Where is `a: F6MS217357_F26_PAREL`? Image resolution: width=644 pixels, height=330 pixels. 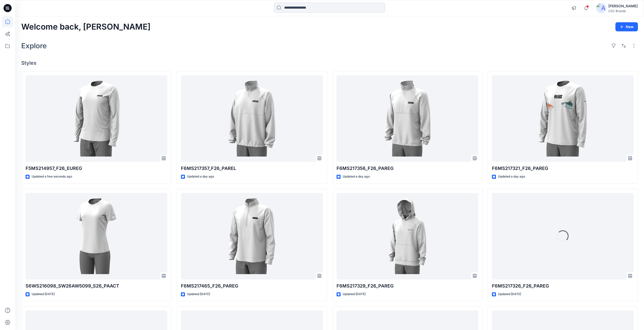 a: F6MS217357_F26_PAREL is located at coordinates (252, 119).